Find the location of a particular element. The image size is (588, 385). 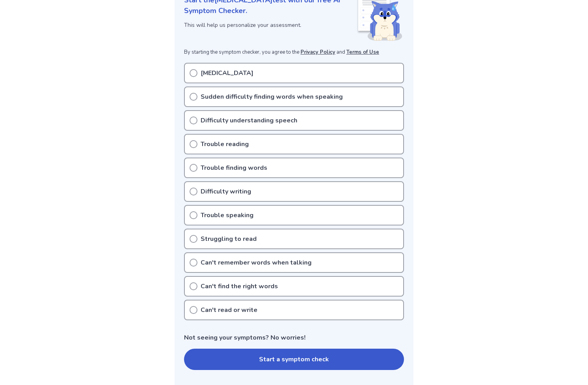

button: Start a symptom check is located at coordinates (294, 359).